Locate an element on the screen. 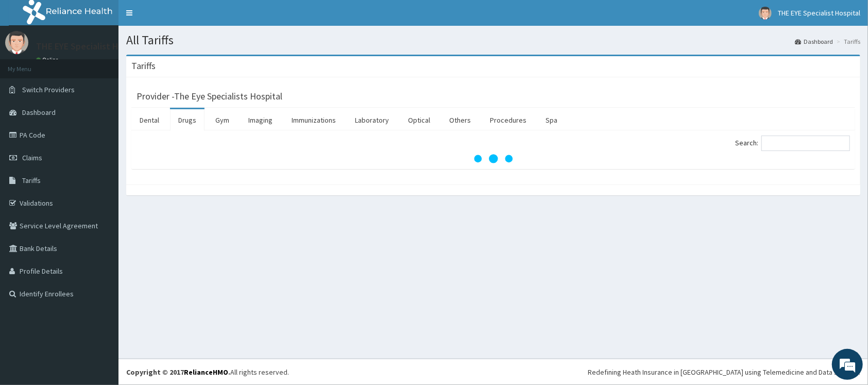 This screenshot has height=385, width=868. div: Chat with us now is located at coordinates (114, 64).